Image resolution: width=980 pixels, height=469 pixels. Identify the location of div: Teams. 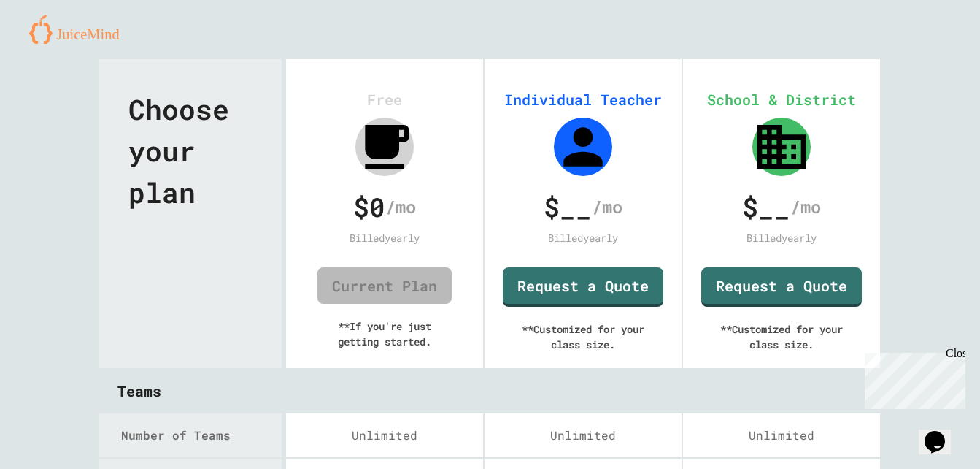
(490, 391).